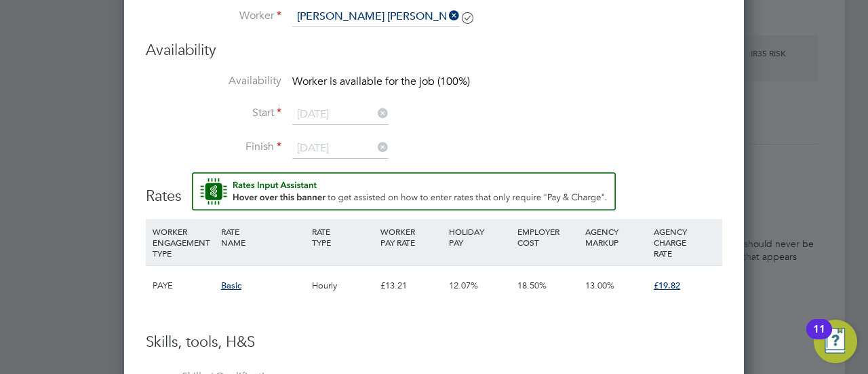  What do you see at coordinates (214, 113) in the screenshot?
I see `label: Start` at bounding box center [214, 113].